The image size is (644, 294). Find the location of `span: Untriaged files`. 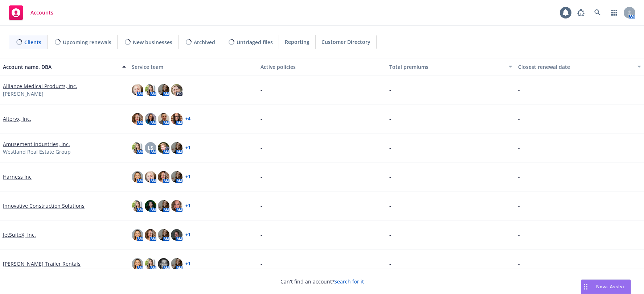

span: Untriaged files is located at coordinates (255, 42).